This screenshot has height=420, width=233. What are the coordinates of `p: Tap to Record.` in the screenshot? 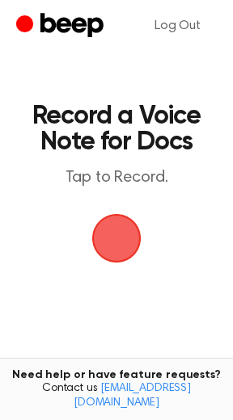 It's located at (116, 178).